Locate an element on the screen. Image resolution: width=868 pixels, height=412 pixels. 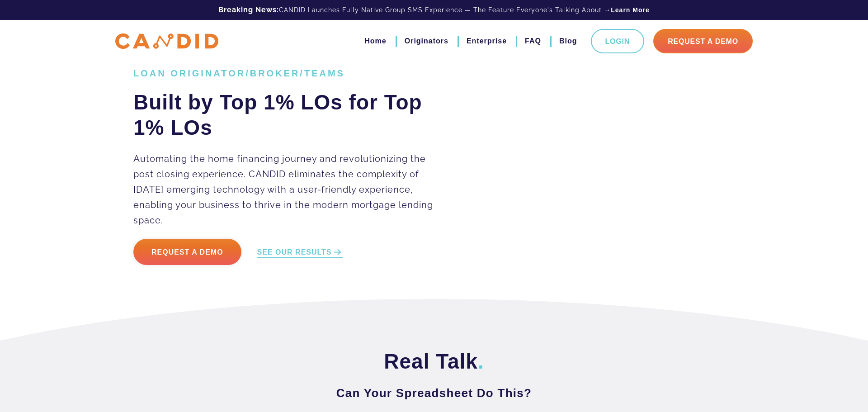
h1: LOAN ORIGINATOR/BROKER/TEAMS is located at coordinates (289, 73).